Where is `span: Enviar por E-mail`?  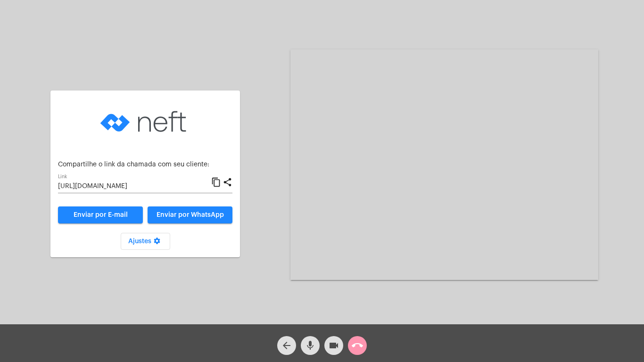
span: Enviar por E-mail is located at coordinates (100, 215).